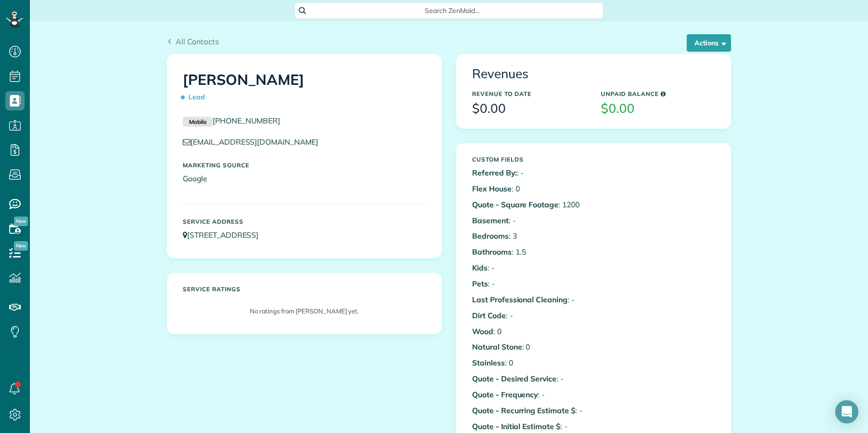 Image resolution: width=868 pixels, height=433 pixels. What do you see at coordinates (304, 165) in the screenshot?
I see `h5: Marketing Source` at bounding box center [304, 165].